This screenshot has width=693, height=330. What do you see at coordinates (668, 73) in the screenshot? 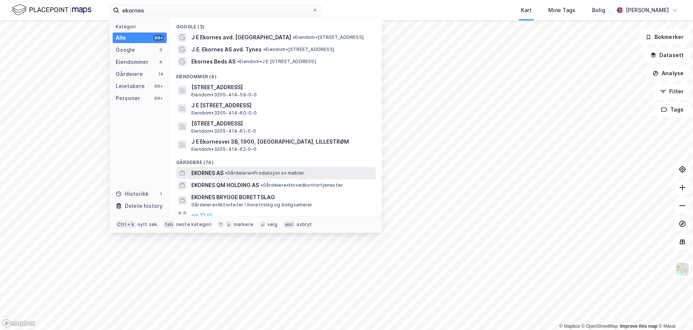
I see `button: Analyse` at bounding box center [668, 73].